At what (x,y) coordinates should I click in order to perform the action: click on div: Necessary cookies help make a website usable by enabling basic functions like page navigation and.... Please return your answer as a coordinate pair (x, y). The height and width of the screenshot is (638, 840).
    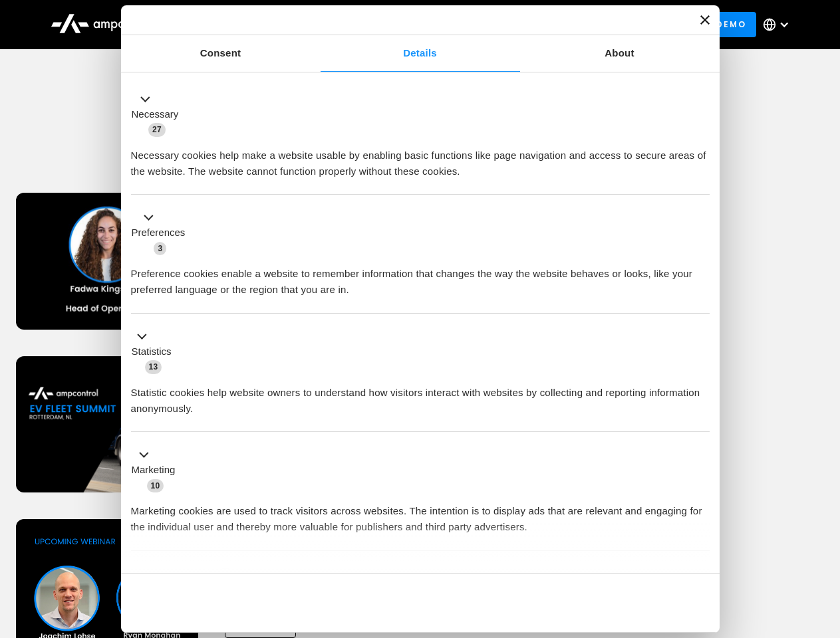
    Looking at the image, I should click on (420, 158).